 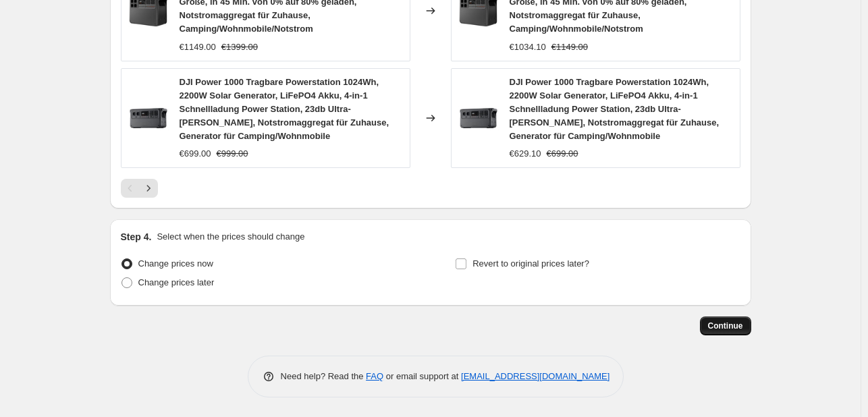 I want to click on strike: €999.00, so click(x=232, y=154).